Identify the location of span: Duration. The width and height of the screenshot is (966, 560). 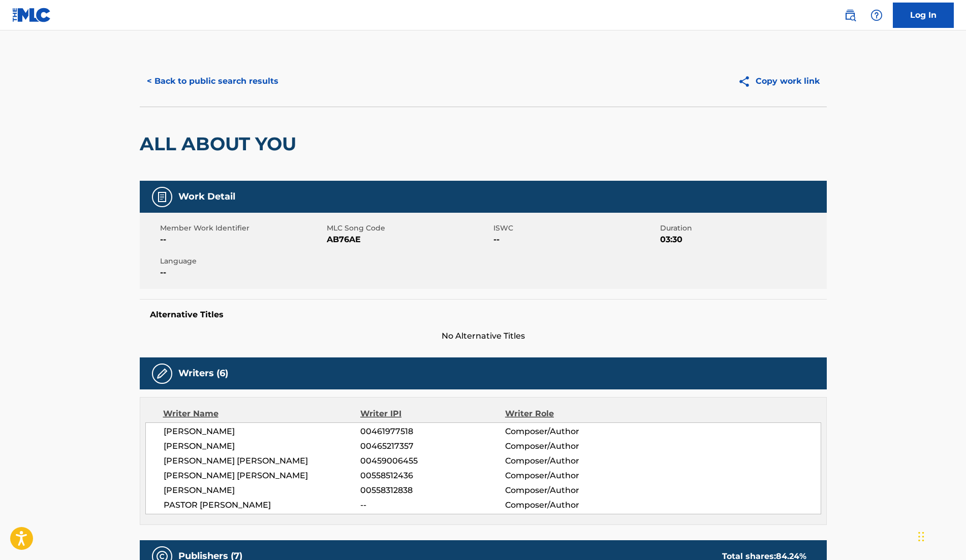
(742, 228).